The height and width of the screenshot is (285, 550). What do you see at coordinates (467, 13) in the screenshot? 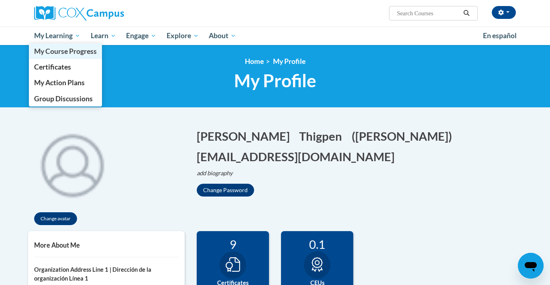
I see `button: Search` at bounding box center [467, 13].